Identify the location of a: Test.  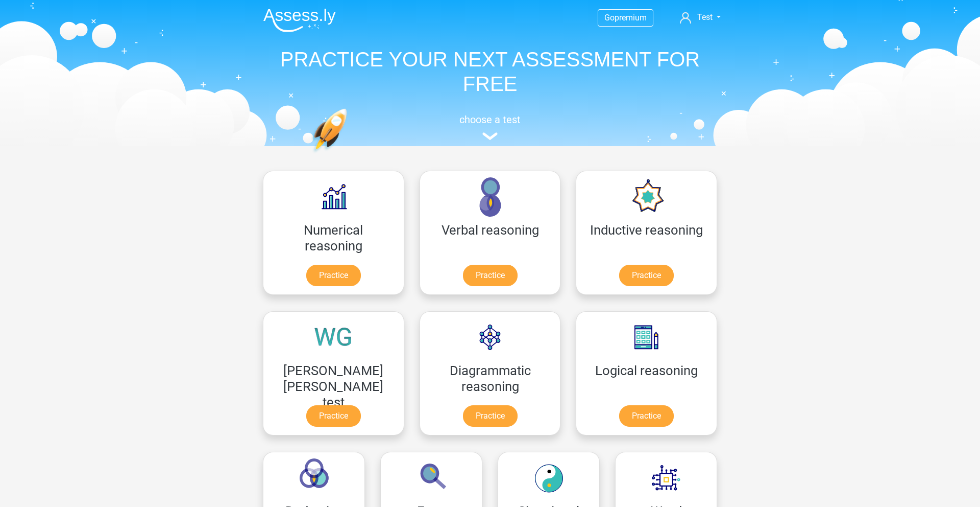
(700, 17).